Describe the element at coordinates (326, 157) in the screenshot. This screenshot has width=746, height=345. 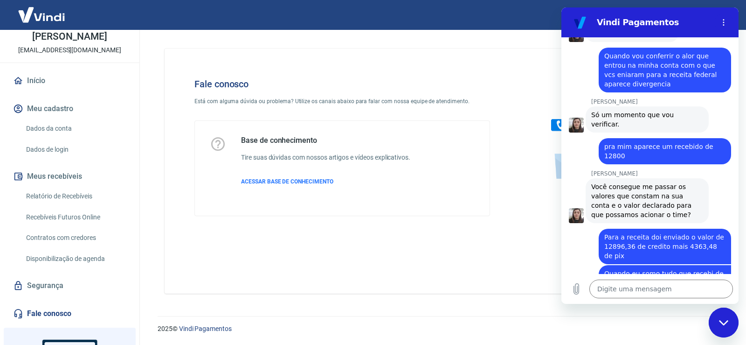
I see `h6: Tire suas dúvidas com nossos artigos e vídeos explicativos.` at that location.